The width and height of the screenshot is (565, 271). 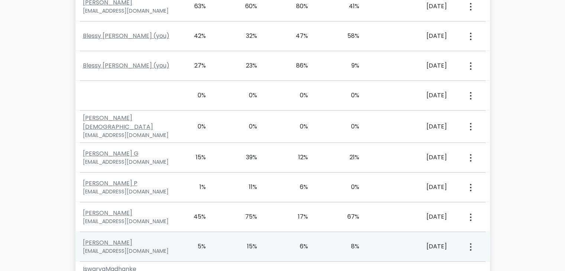 What do you see at coordinates (195, 66) in the screenshot?
I see `div: 27%` at bounding box center [195, 66].